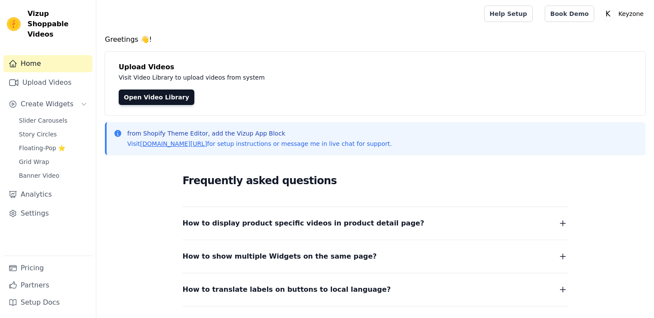 This screenshot has width=654, height=318. Describe the element at coordinates (48, 64) in the screenshot. I see `a: Home` at that location.